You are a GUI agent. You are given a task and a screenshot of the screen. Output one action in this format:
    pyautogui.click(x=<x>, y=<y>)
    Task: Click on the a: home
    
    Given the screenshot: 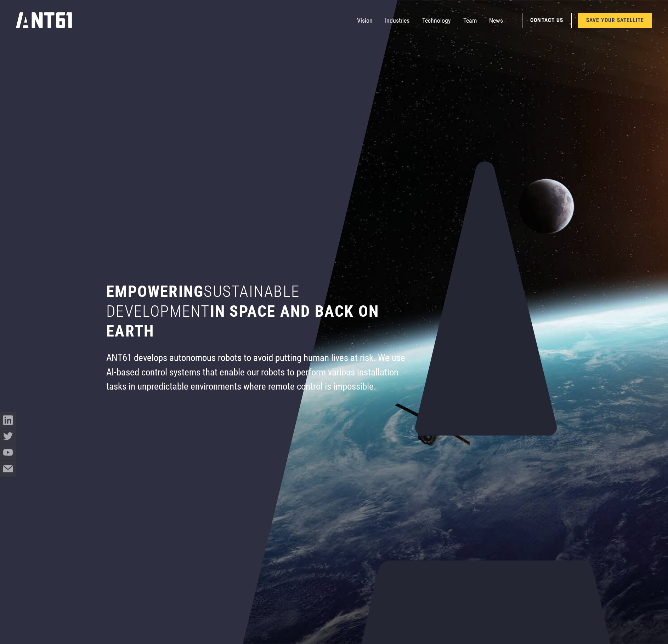 What is the action you would take?
    pyautogui.click(x=44, y=21)
    